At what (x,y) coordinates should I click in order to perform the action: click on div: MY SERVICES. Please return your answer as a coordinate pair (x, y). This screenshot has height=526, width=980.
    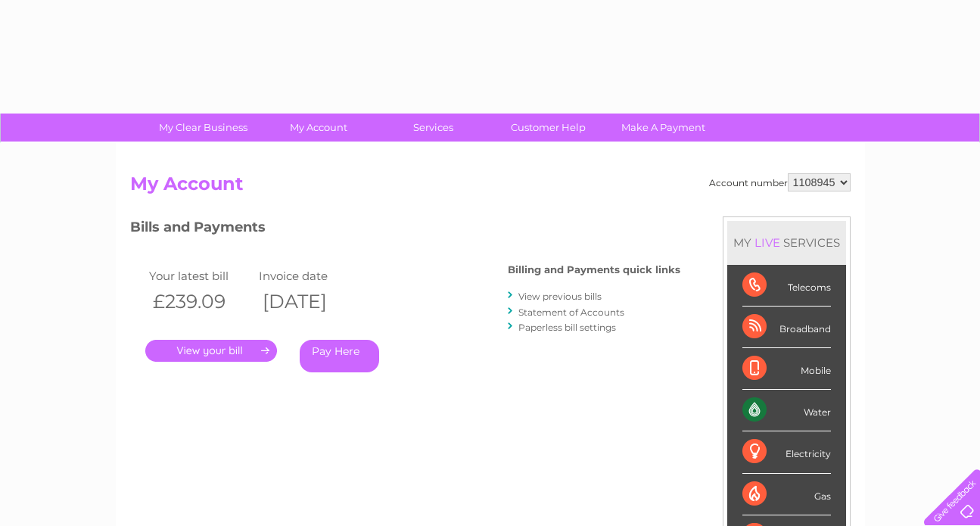
    Looking at the image, I should click on (786, 242).